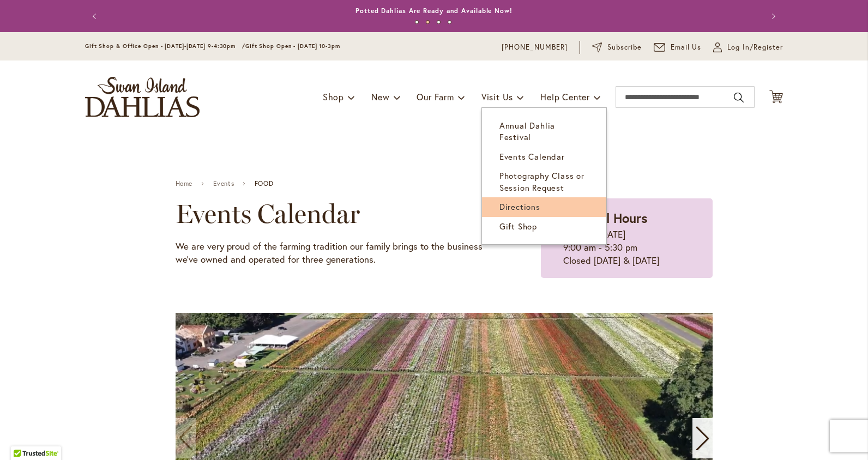 The height and width of the screenshot is (460, 868). Describe the element at coordinates (331, 213) in the screenshot. I see `h2: Events Calendar` at that location.